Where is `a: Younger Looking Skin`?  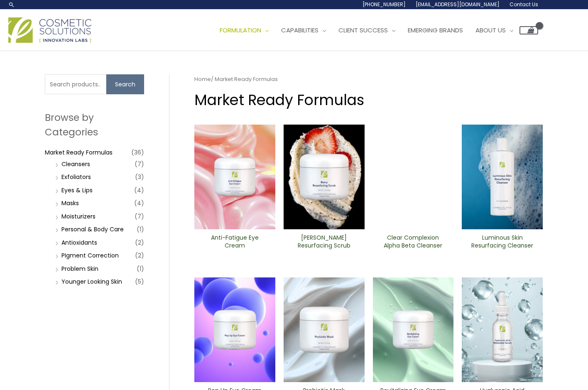 a: Younger Looking Skin is located at coordinates (92, 281).